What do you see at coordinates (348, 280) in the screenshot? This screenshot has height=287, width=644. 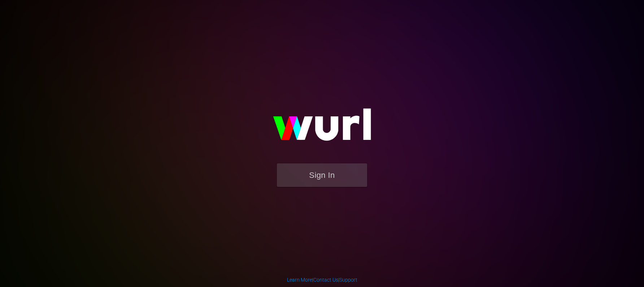 I see `a: Support` at bounding box center [348, 280].